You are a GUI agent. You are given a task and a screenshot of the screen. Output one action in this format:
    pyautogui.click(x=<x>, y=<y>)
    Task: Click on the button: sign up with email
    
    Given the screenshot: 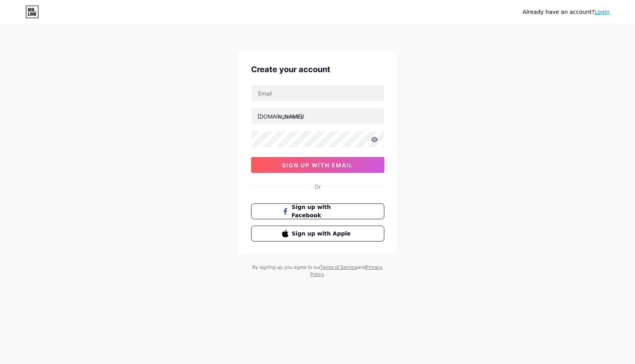 What is the action you would take?
    pyautogui.click(x=318, y=165)
    